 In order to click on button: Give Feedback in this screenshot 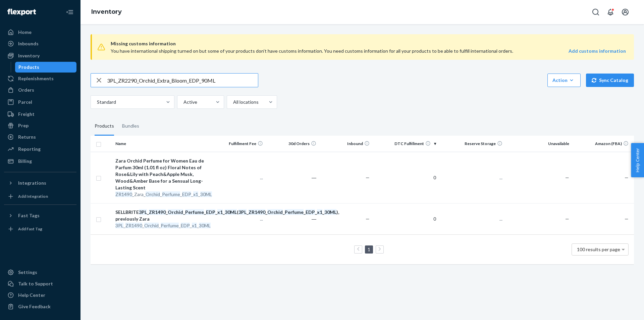, I will do `click(40, 307)`.